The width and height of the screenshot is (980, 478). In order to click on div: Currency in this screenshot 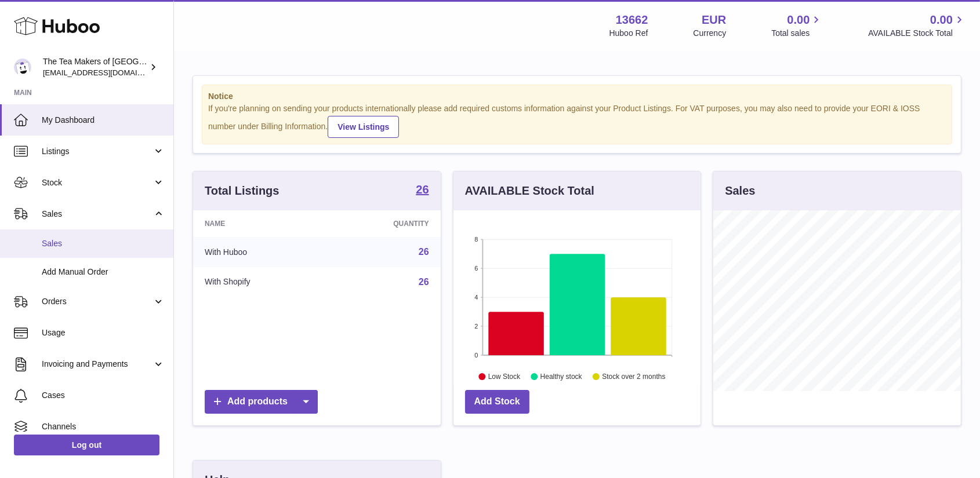, I will do `click(710, 33)`.